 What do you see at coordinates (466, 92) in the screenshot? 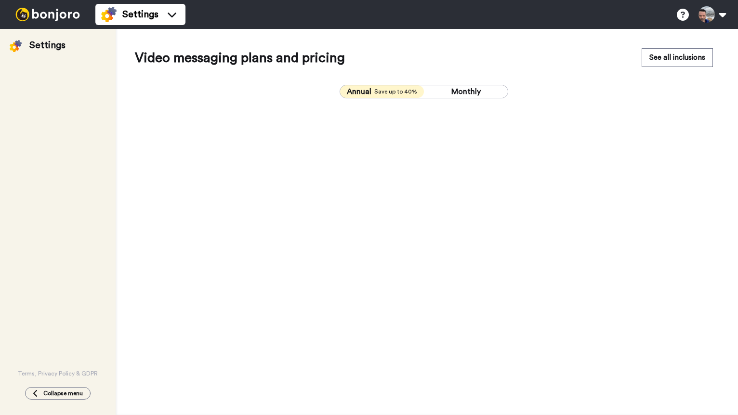
I see `button: Monthly` at bounding box center [466, 92].